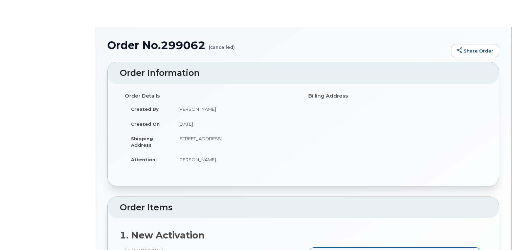 The width and height of the screenshot is (515, 250). What do you see at coordinates (142, 141) in the screenshot?
I see `strong: Shipping Address` at bounding box center [142, 141].